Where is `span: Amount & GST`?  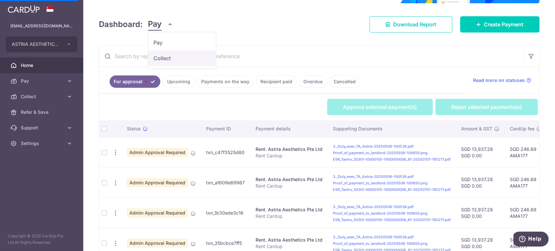 span: Amount & GST is located at coordinates (476, 129).